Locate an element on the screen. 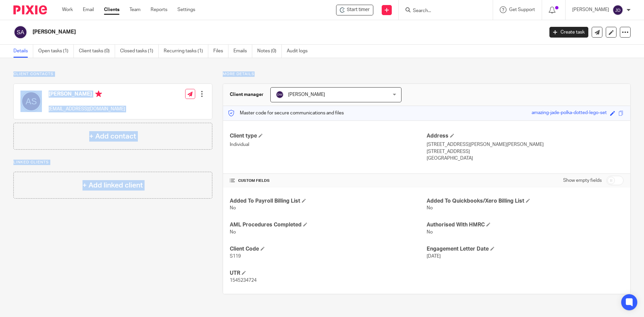  input: Search is located at coordinates (442, 11).